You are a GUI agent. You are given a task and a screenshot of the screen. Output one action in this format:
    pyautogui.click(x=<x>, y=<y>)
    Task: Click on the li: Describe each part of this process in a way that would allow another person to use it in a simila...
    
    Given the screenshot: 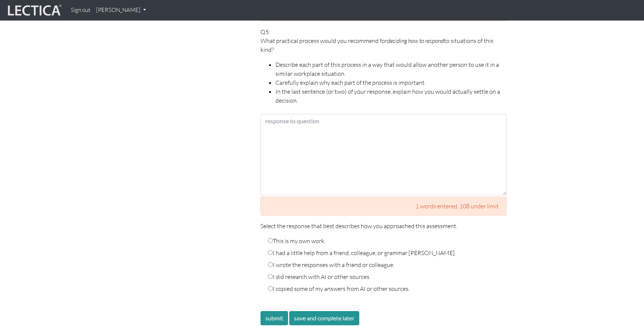 What is the action you would take?
    pyautogui.click(x=391, y=69)
    